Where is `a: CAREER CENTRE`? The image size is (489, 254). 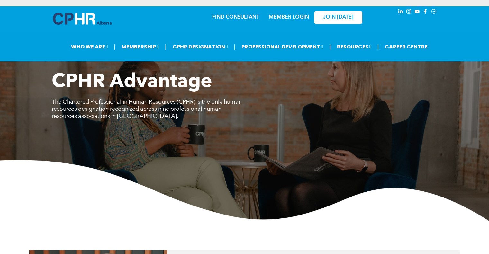
a: CAREER CENTRE is located at coordinates (406, 47).